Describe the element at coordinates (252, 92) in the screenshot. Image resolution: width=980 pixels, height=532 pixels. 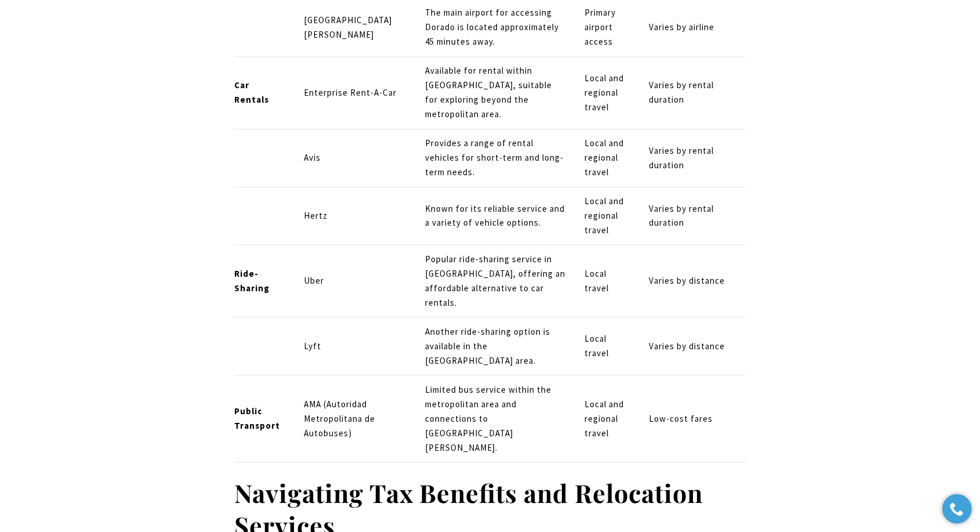
I see `strong: Car Rentals` at that location.